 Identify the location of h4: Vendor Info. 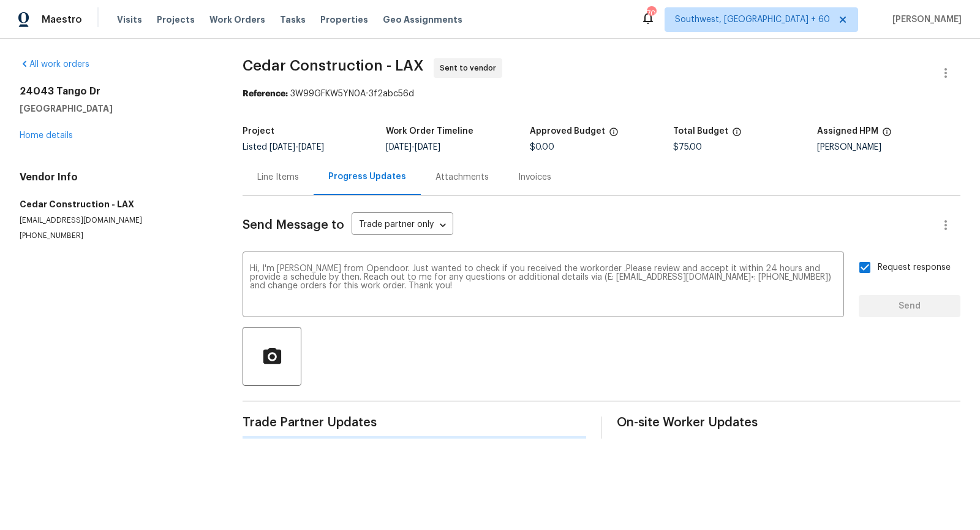
(116, 177).